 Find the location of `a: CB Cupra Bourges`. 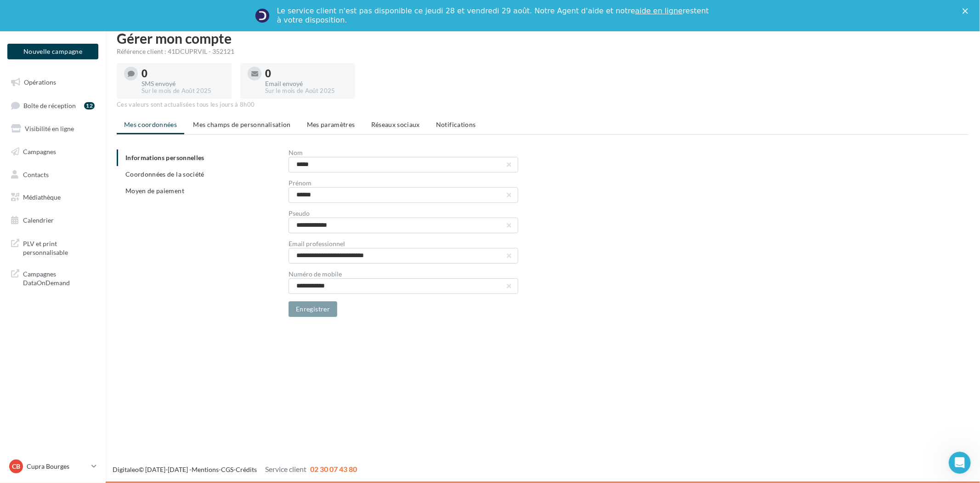

a: CB Cupra Bourges is located at coordinates (53, 466).